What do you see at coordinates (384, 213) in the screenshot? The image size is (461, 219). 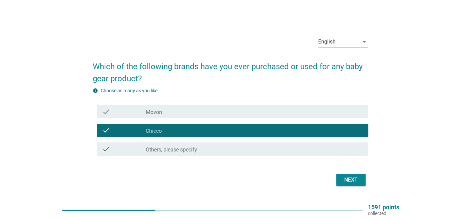 I see `p: collected` at bounding box center [384, 213].